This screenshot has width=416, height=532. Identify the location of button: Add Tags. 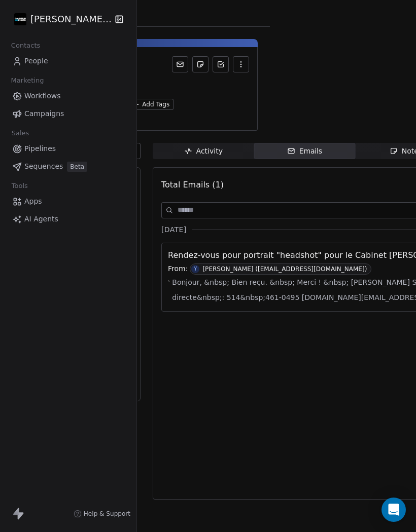
(151, 105).